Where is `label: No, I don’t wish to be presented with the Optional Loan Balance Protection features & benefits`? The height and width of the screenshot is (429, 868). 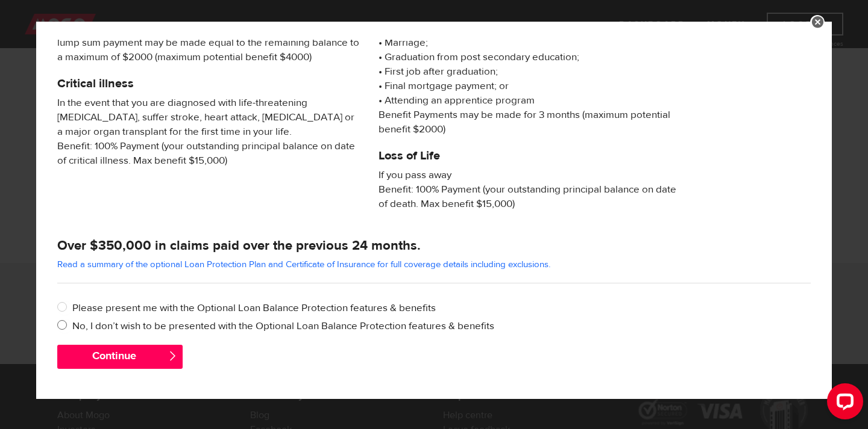
label: No, I don’t wish to be presented with the Optional Loan Balance Protection features & benefits is located at coordinates (441, 326).